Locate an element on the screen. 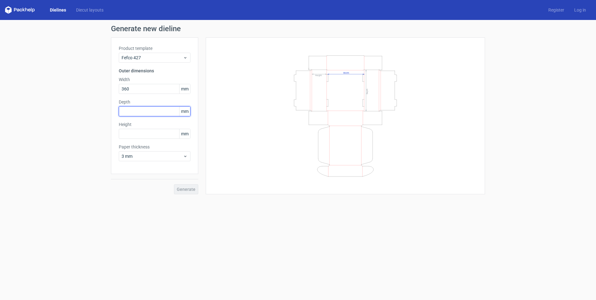 This screenshot has height=300, width=596. label: Depth is located at coordinates (154, 102).